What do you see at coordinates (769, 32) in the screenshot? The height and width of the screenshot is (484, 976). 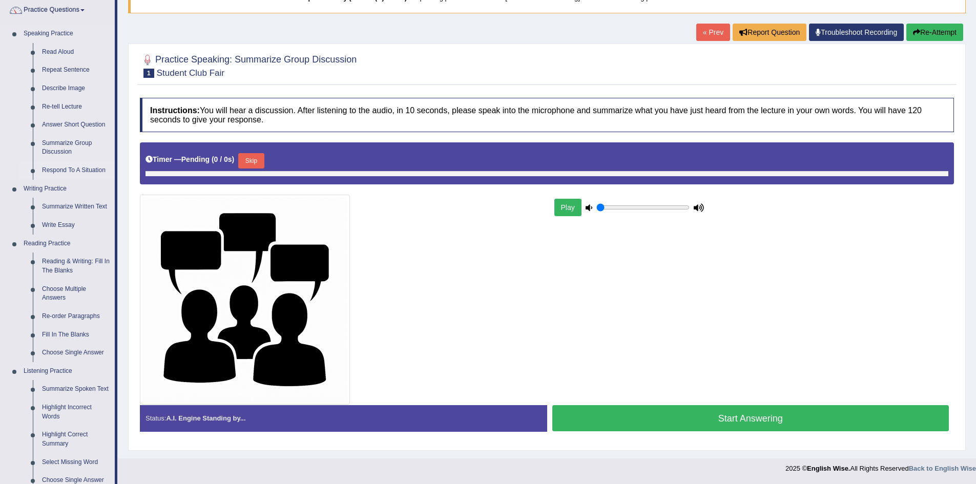 I see `button: Report Question` at bounding box center [769, 32].